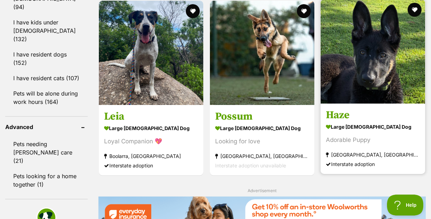  What do you see at coordinates (151, 142) in the screenshot?
I see `div: Loyal Companion 💖` at bounding box center [151, 142].